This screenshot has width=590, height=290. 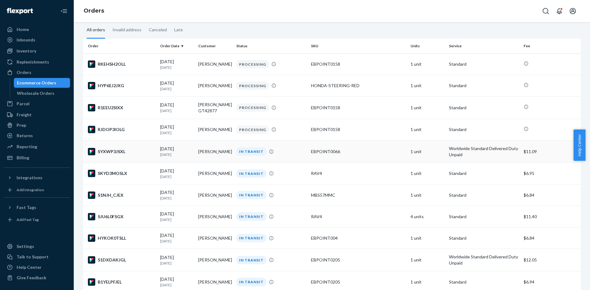 I want to click on div: Parcel, so click(x=23, y=104).